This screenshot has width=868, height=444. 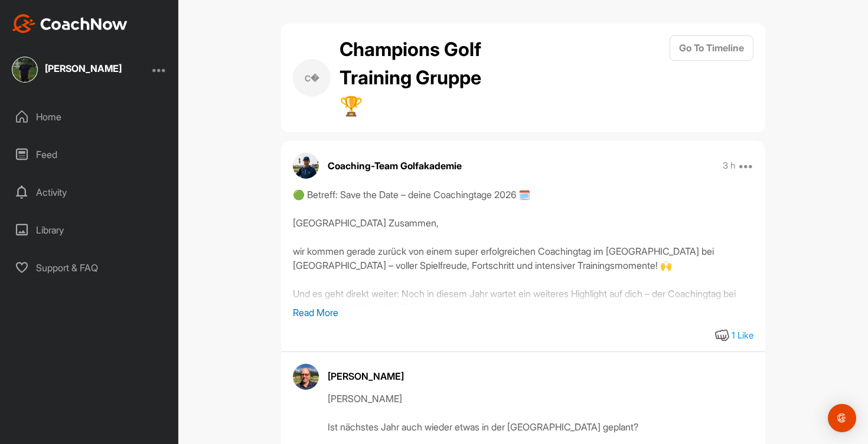 I want to click on div: Activity, so click(x=89, y=192).